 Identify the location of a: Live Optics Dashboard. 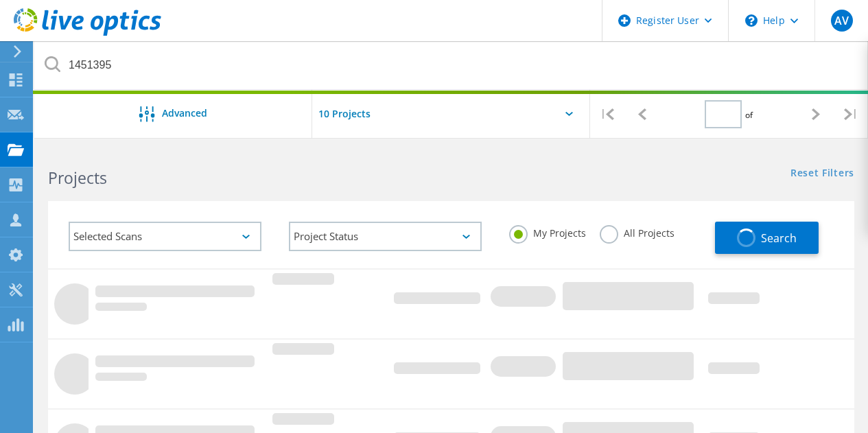
(87, 34).